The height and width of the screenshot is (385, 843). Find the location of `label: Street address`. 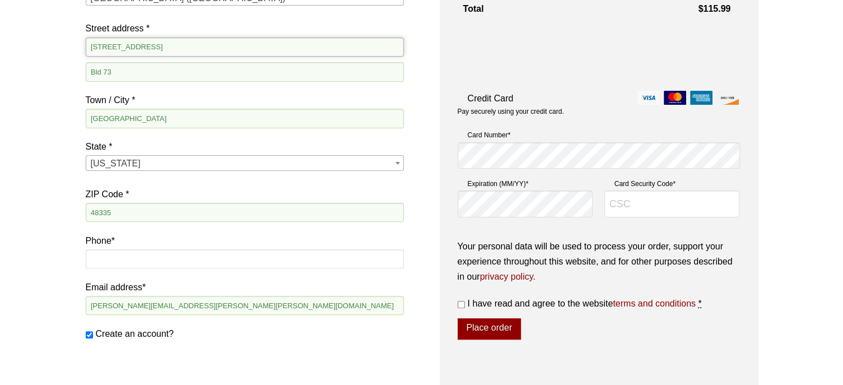

label: Street address is located at coordinates (245, 28).